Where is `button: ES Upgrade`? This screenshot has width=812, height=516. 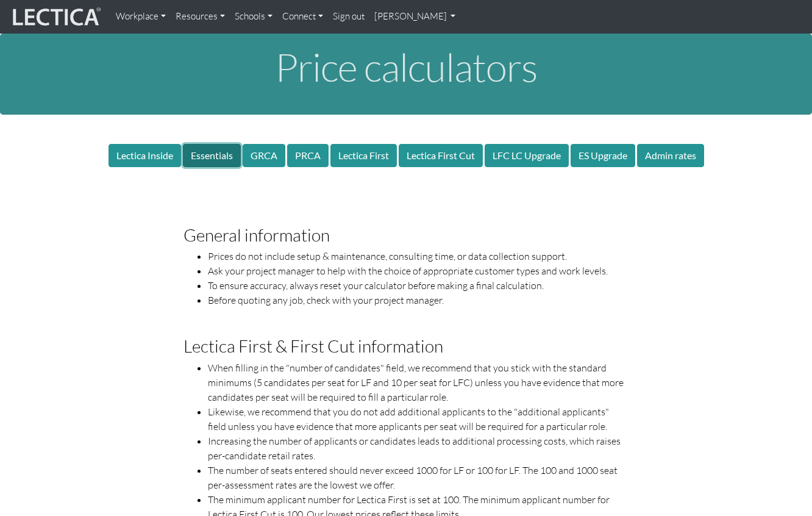 button: ES Upgrade is located at coordinates (603, 155).